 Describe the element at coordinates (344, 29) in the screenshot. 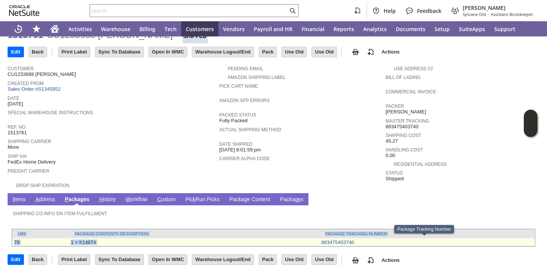

I see `span: Reports` at that location.